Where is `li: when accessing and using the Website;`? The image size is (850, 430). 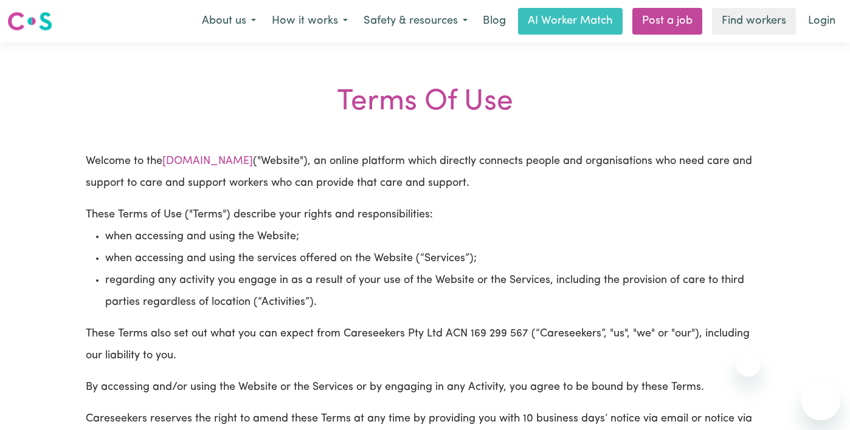 li: when accessing and using the Website; is located at coordinates (435, 237).